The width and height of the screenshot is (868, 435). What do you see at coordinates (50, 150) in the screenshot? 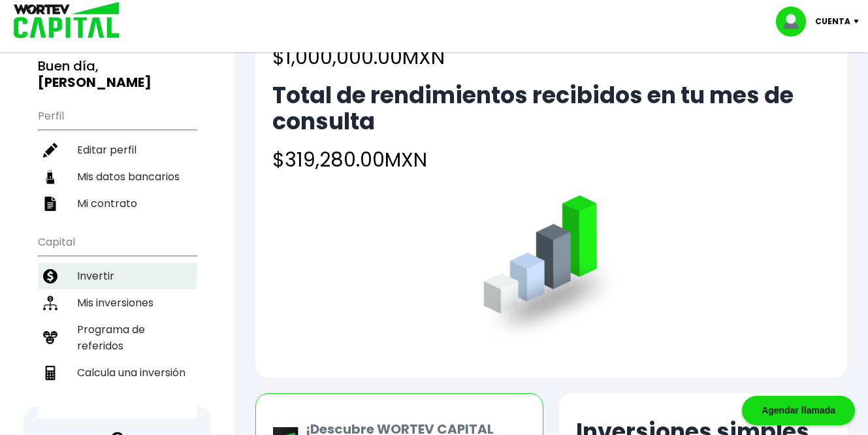
I see `img: editar-icon.952d3147.svg` at bounding box center [50, 150].